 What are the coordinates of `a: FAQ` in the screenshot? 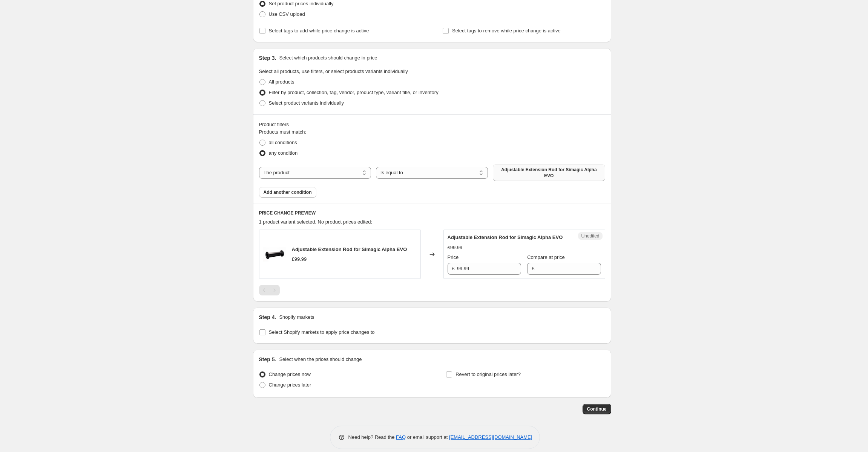 It's located at (400, 437).